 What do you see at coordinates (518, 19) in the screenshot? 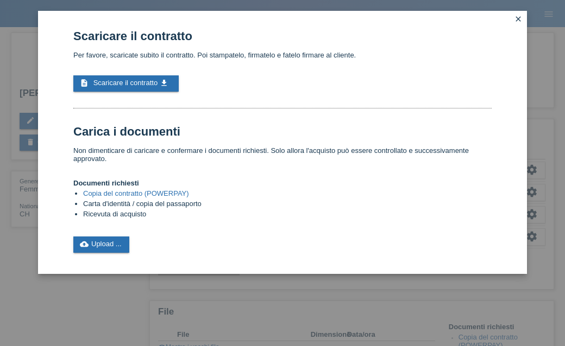
I see `i: close` at bounding box center [518, 19].